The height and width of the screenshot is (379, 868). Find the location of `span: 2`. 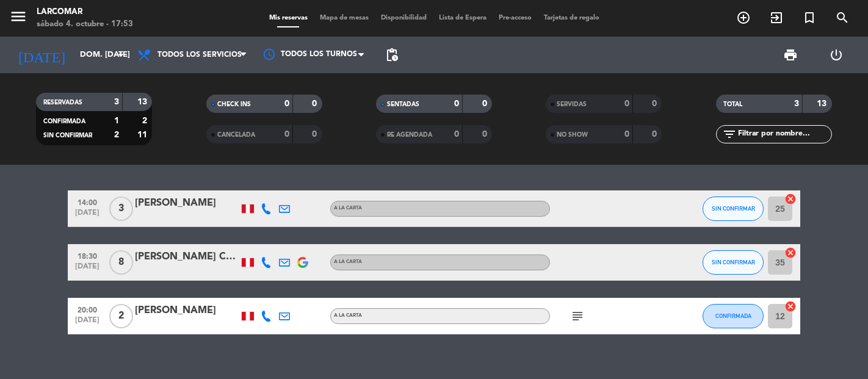

span: 2 is located at coordinates (121, 316).